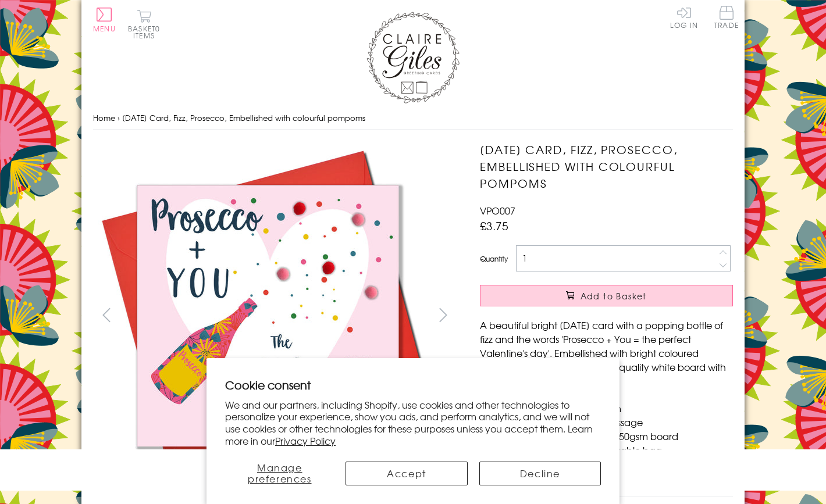  I want to click on button: Decline, so click(540, 474).